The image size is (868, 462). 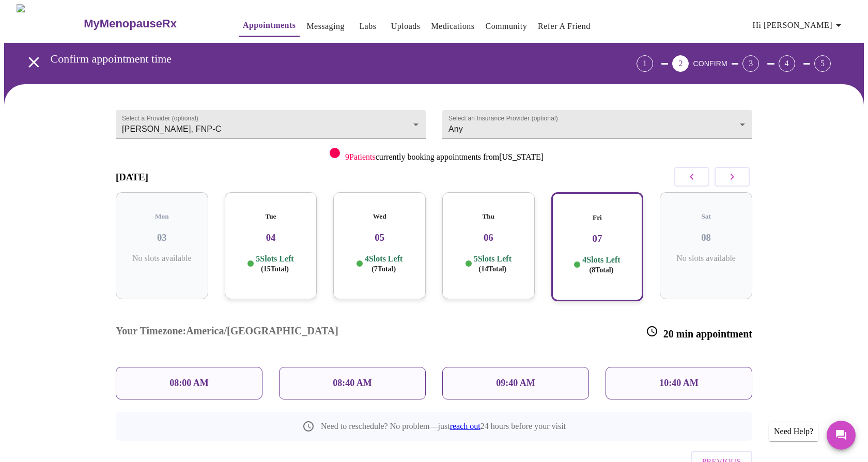 What do you see at coordinates (679, 382) in the screenshot?
I see `p: 10:40 AM` at bounding box center [679, 382].